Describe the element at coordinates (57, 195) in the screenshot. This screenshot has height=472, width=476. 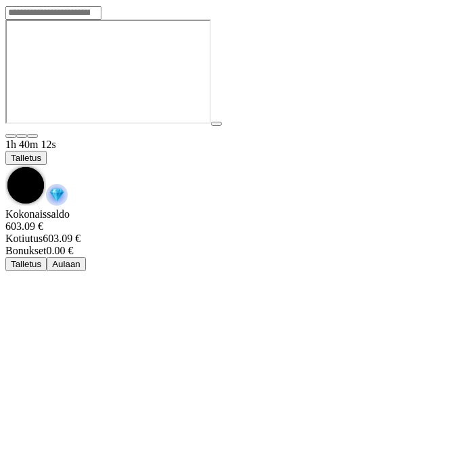
I see `img: reward-icon` at that location.